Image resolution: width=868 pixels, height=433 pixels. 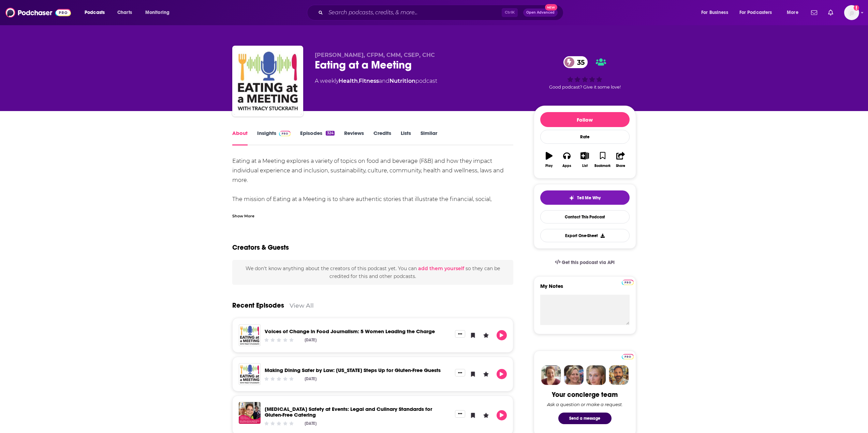 What do you see at coordinates (38, 13) in the screenshot?
I see `a: Podchaser - Follow, Share and Rate Podcasts` at bounding box center [38, 13].